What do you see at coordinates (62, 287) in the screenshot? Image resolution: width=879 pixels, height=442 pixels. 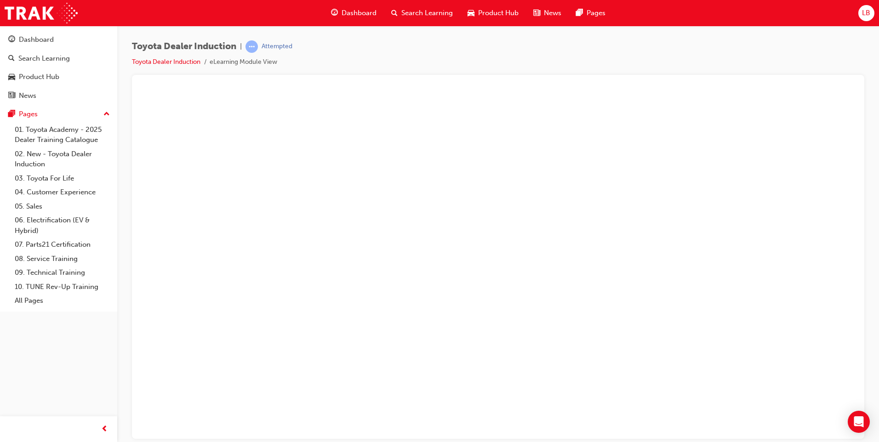 I see `a: 10. TUNE Rev-Up Training` at bounding box center [62, 287].